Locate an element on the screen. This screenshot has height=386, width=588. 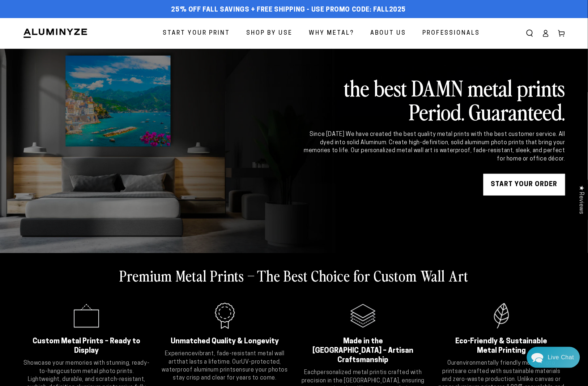
strong: personalized metal print is located at coordinates (350, 373).